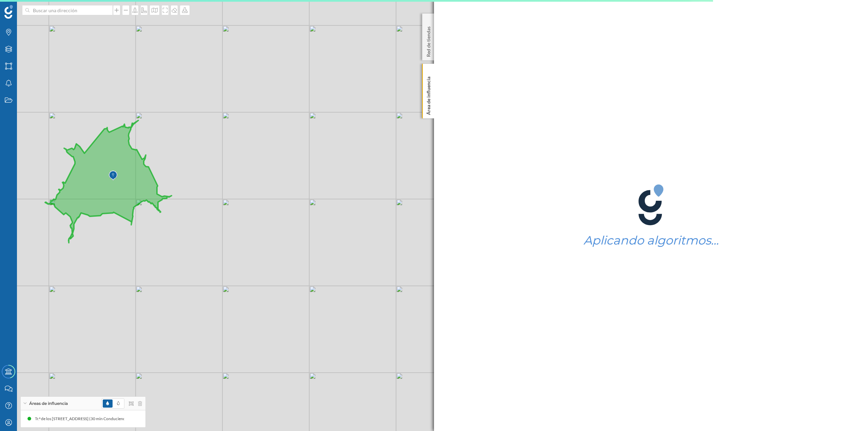 The height and width of the screenshot is (431, 868). What do you see at coordinates (651, 240) in the screenshot?
I see `h1: Aplicando algoritmos…` at bounding box center [651, 240].